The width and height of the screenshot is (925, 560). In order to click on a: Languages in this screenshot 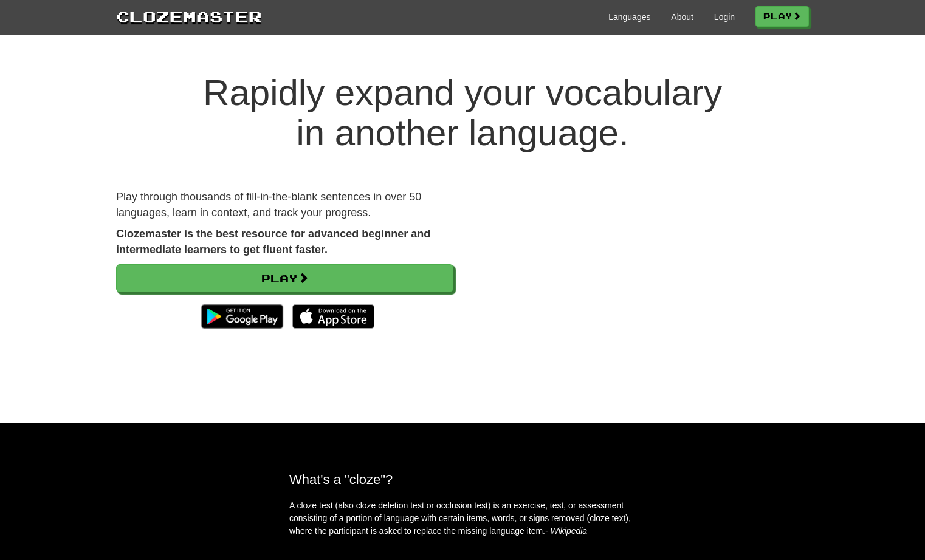, I will do `click(629, 17)`.